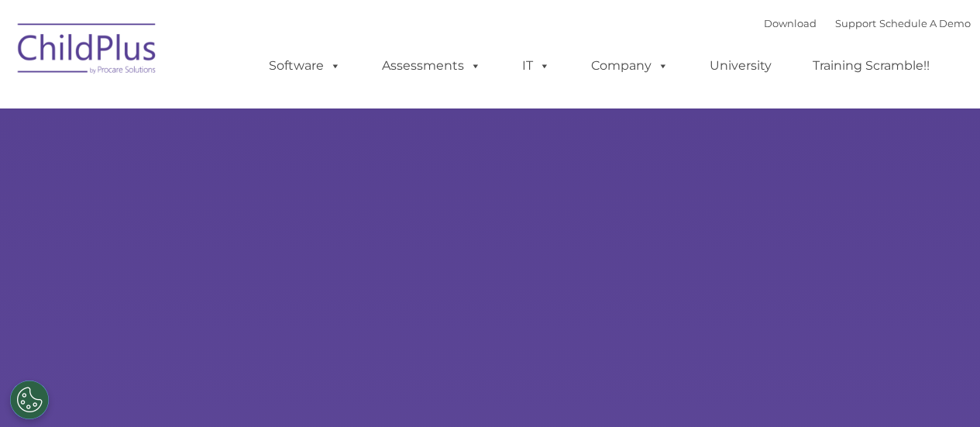 This screenshot has height=427, width=980. Describe the element at coordinates (29, 400) in the screenshot. I see `button: Cookies Settings` at that location.